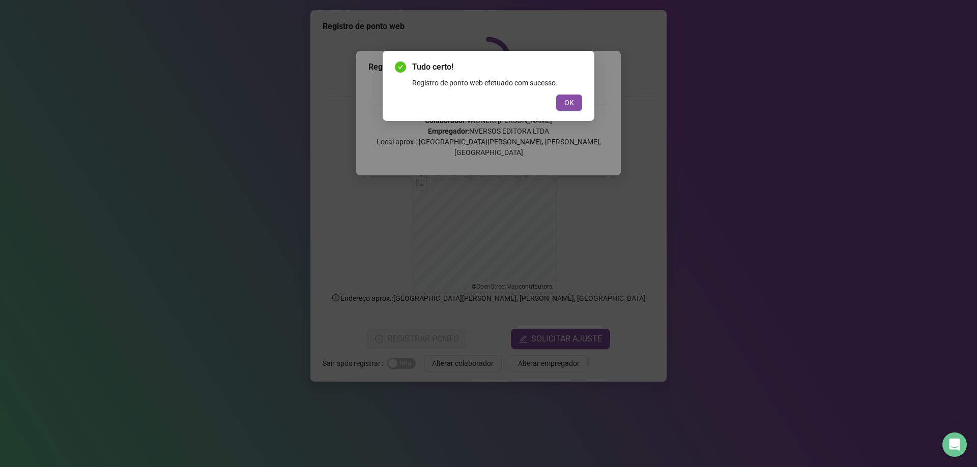 Image resolution: width=977 pixels, height=467 pixels. Describe the element at coordinates (400, 67) in the screenshot. I see `span: check-circle` at that location.